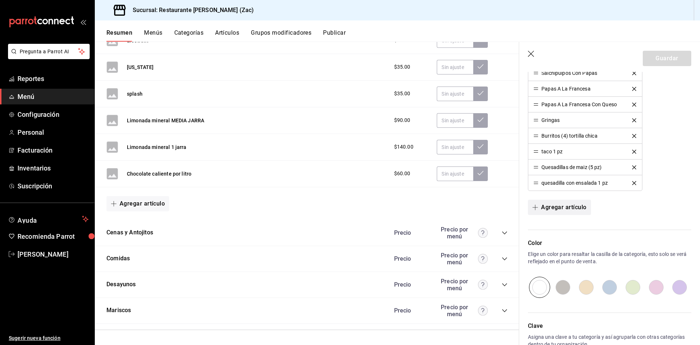  What do you see at coordinates (53, 186) in the screenshot?
I see `span: Suscripción` at bounding box center [53, 186].